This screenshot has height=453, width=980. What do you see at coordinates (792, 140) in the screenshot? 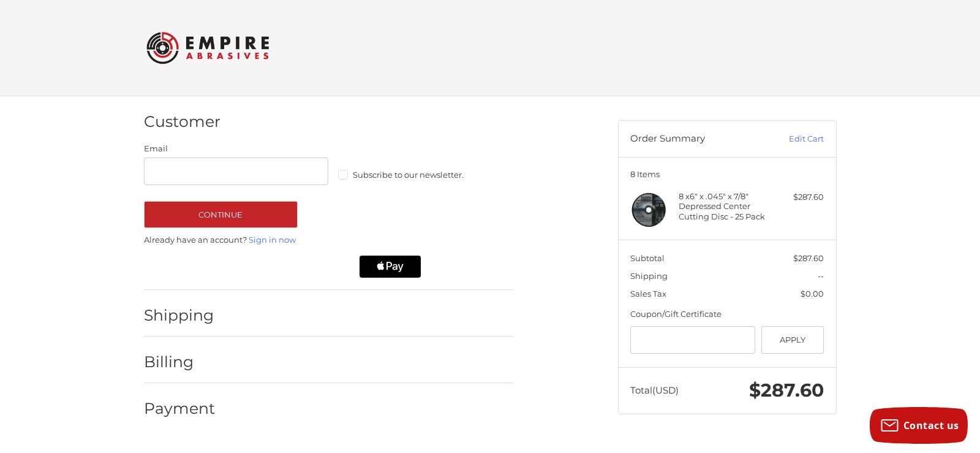
I see `a: Edit Cart` at bounding box center [792, 140].